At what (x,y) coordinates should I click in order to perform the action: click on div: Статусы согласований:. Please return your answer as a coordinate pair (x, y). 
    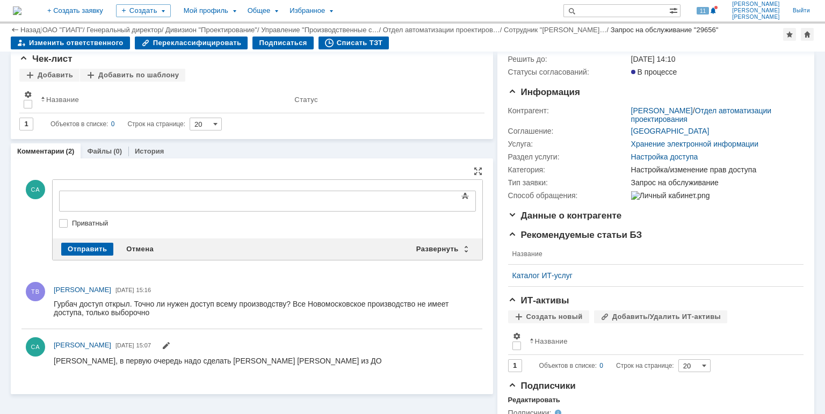
    Looking at the image, I should click on (568, 72).